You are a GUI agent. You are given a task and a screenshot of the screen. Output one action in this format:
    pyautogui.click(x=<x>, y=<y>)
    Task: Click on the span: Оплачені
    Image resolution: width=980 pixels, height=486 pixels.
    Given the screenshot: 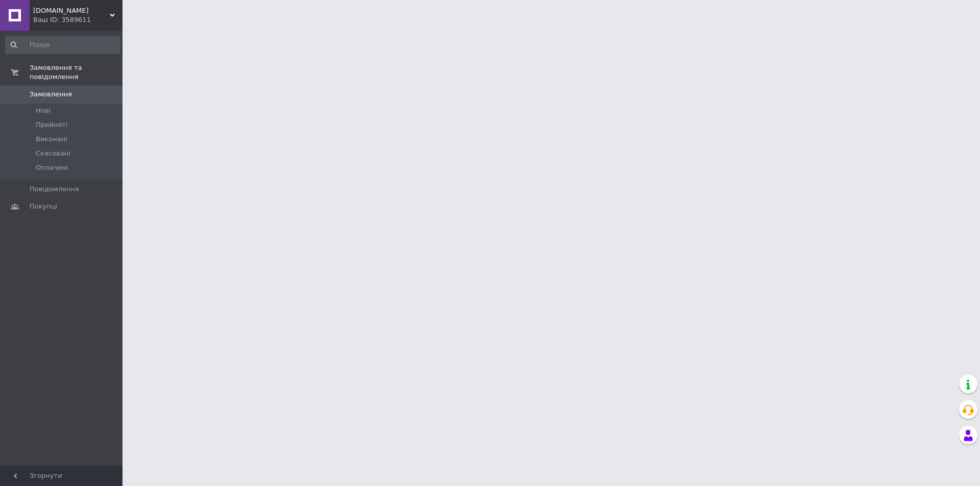 What is the action you would take?
    pyautogui.click(x=52, y=167)
    